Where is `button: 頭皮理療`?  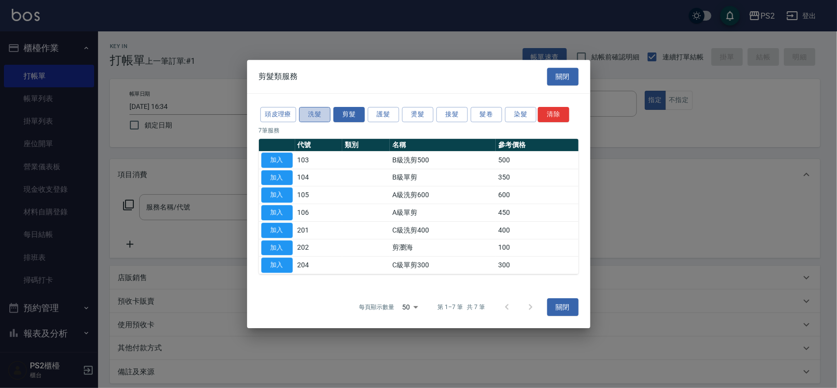
button: 頭皮理療 is located at coordinates (278, 114).